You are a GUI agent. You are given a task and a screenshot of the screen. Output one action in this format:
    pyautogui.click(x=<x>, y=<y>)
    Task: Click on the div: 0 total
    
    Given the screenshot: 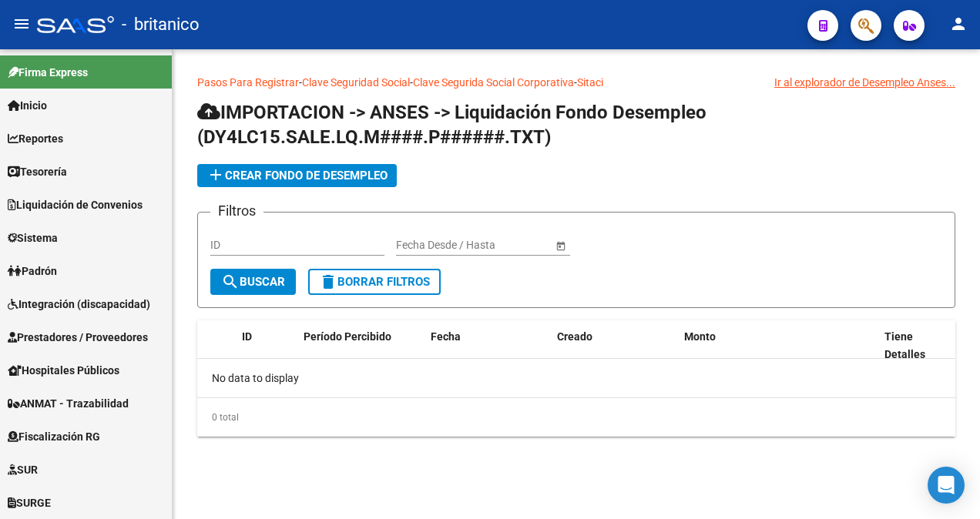 What is the action you would take?
    pyautogui.click(x=577, y=417)
    